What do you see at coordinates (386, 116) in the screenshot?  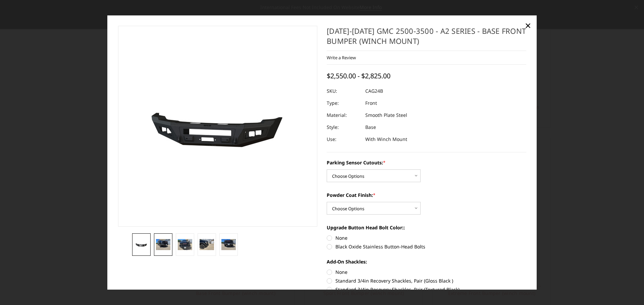 I see `dd: Smooth Plate Steel` at bounding box center [386, 116].